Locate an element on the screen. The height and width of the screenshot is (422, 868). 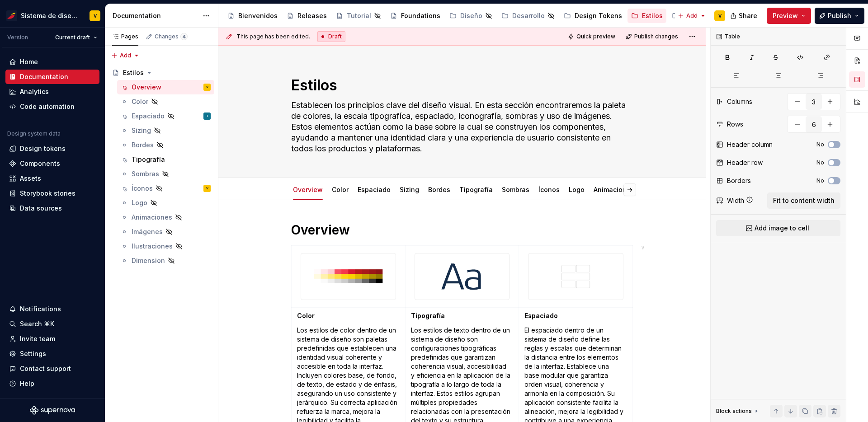
span: Quick preview is located at coordinates (596, 37).